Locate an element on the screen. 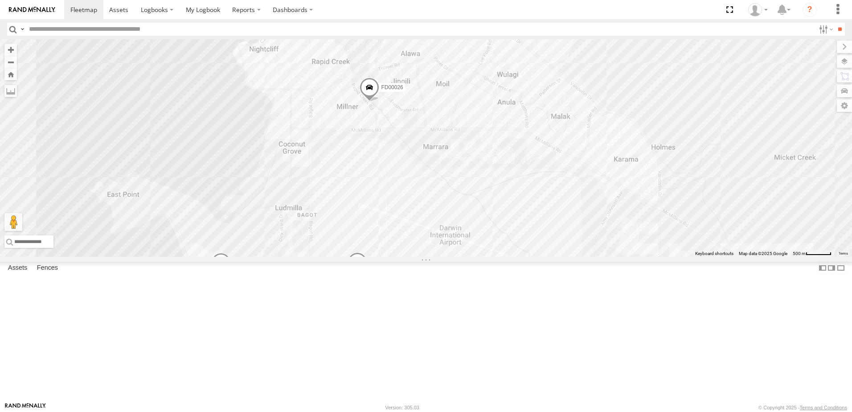 The height and width of the screenshot is (412, 852). div: Version: 305.03 is located at coordinates (402, 407).